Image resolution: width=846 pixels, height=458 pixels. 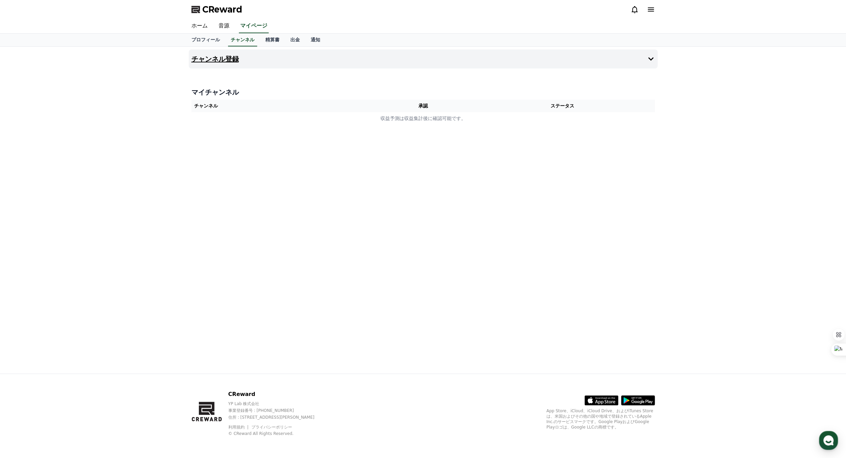 I want to click on a: プライバシーポリシー, so click(x=272, y=427).